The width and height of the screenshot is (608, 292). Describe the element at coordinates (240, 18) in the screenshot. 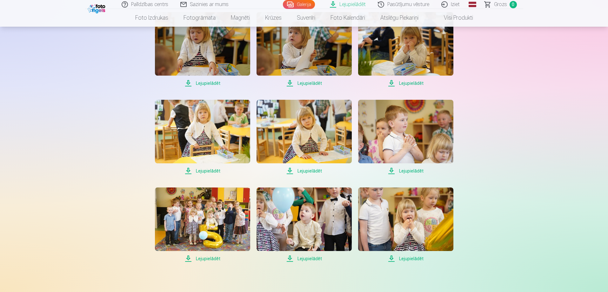

I see `a: Magnēti` at that location.